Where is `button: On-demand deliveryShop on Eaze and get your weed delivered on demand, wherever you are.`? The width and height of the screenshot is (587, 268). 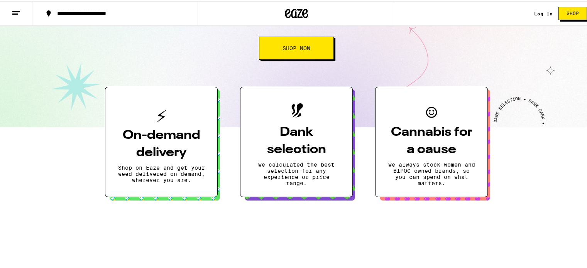
button: On-demand deliveryShop on Eaze and get your weed delivered on demand, wherever you are. is located at coordinates (161, 141).